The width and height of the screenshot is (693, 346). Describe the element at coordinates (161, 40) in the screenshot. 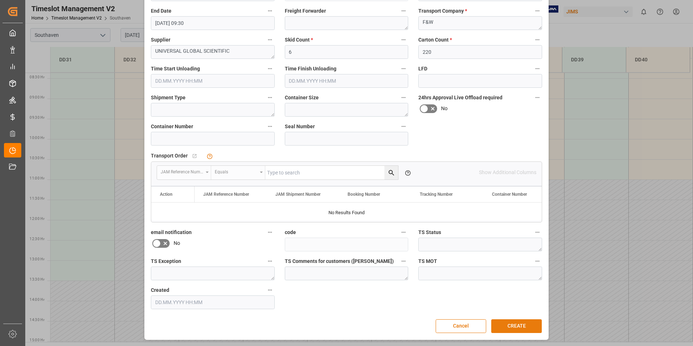

I see `span: Supplier` at that location.